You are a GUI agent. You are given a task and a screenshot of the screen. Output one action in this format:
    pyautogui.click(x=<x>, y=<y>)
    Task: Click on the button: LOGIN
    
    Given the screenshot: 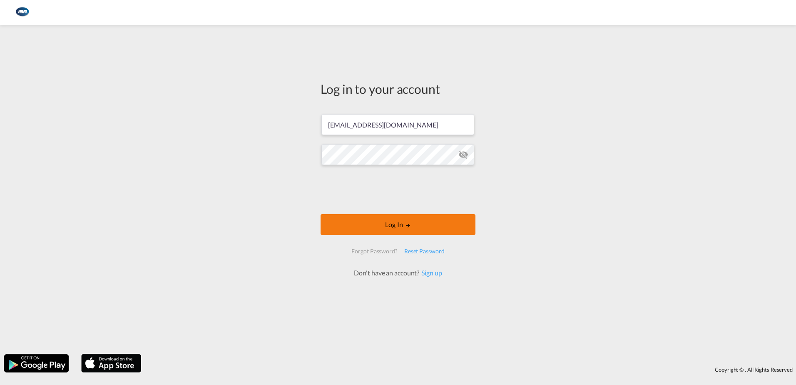 What is the action you would take?
    pyautogui.click(x=398, y=224)
    